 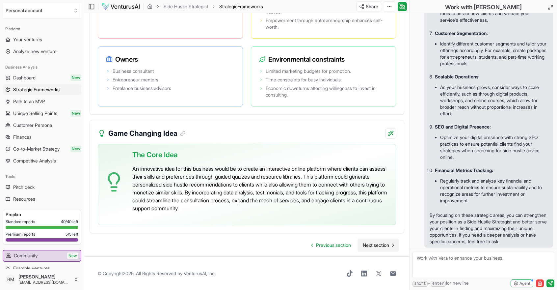 I want to click on span: BM, so click(x=11, y=279).